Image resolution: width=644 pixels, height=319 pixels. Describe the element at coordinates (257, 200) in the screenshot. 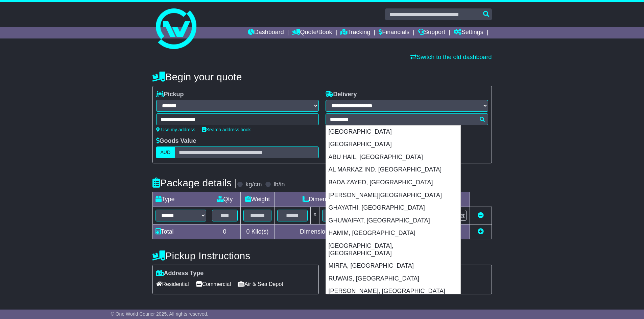

I see `td: Weight` at that location.